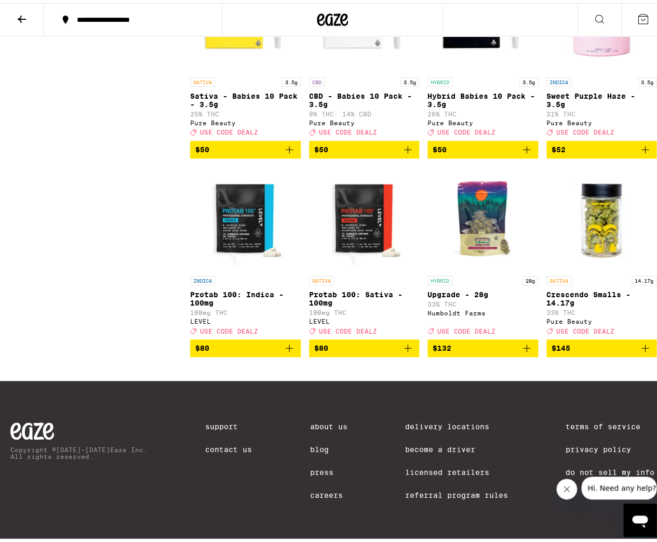 The height and width of the screenshot is (542, 657). What do you see at coordinates (245, 295) in the screenshot?
I see `p: Protab 100: Indica - 100mg` at bounding box center [245, 295].